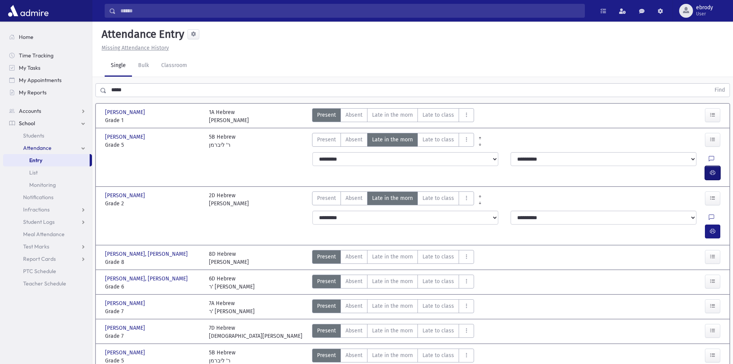 Image resolution: width=733 pixels, height=364 pixels. I want to click on a: Meal Attendance, so click(47, 234).